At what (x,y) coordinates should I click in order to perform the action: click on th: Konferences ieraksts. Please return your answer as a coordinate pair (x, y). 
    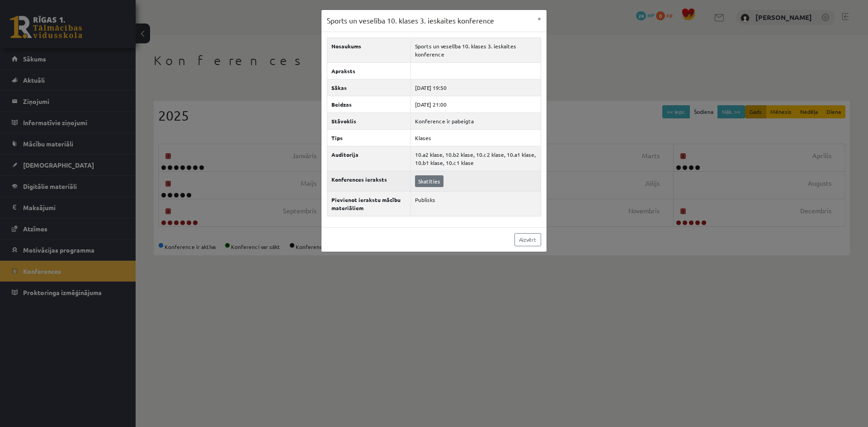
    Looking at the image, I should click on (369, 181).